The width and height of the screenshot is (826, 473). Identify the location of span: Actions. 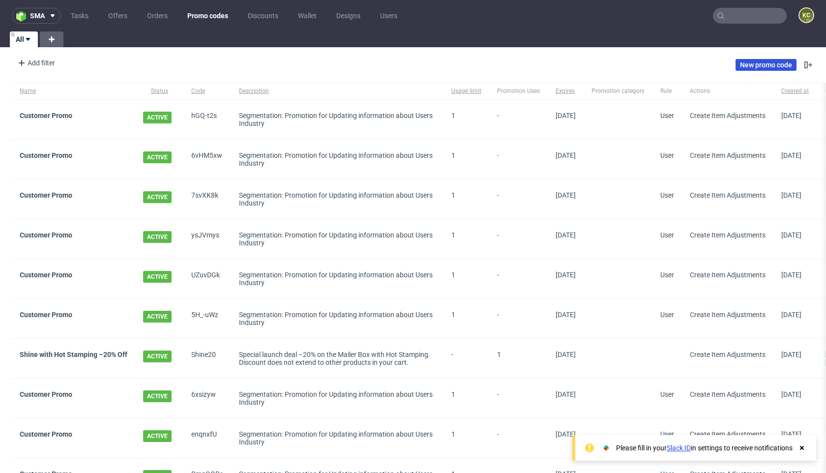
(728, 91).